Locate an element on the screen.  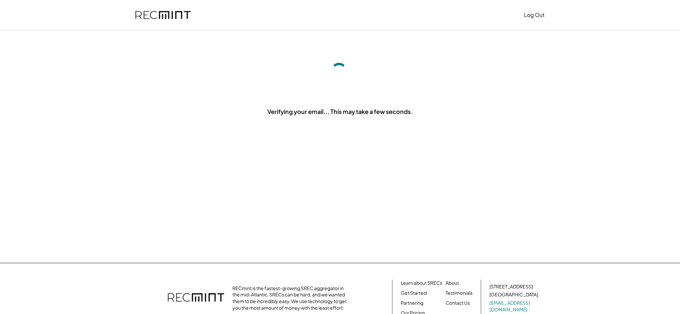
button: Log Out is located at coordinates (534, 15).